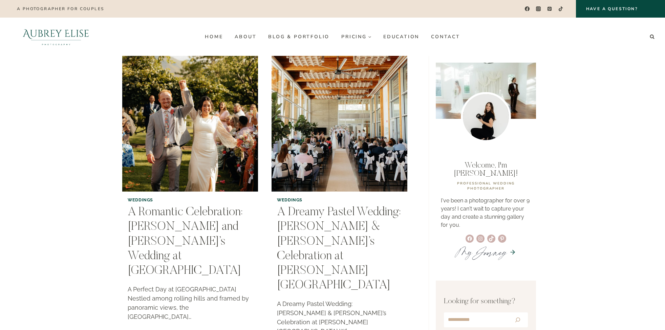 The height and width of the screenshot is (330, 665). Describe the element at coordinates (446, 37) in the screenshot. I see `a: Contact` at that location.